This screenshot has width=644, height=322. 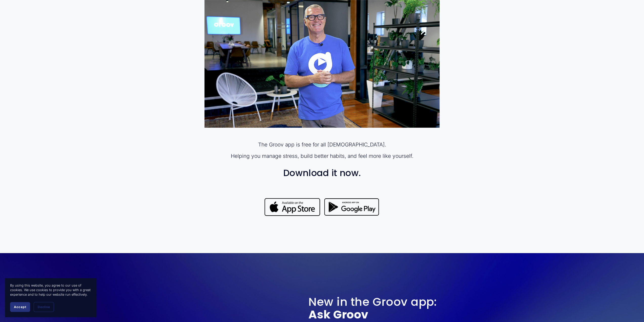 What do you see at coordinates (44, 307) in the screenshot?
I see `button: Decline` at bounding box center [44, 307].